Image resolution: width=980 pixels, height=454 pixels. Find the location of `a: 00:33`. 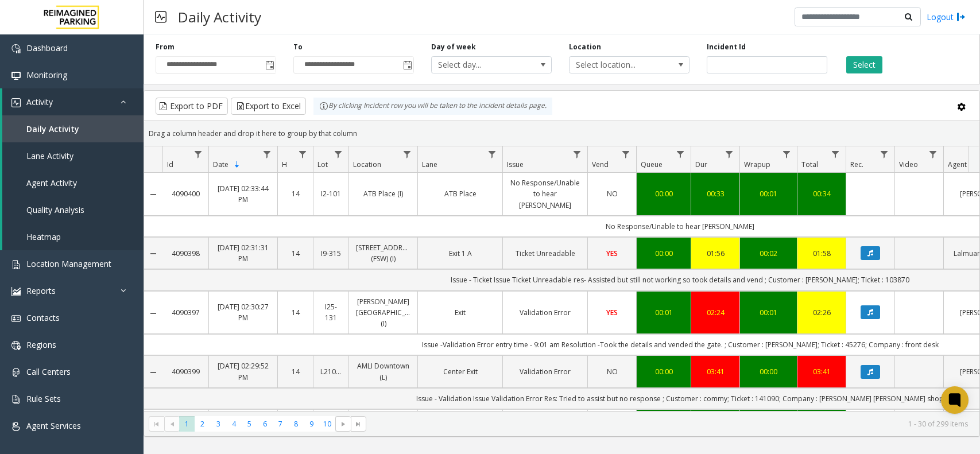

a: 00:33 is located at coordinates (715, 193).